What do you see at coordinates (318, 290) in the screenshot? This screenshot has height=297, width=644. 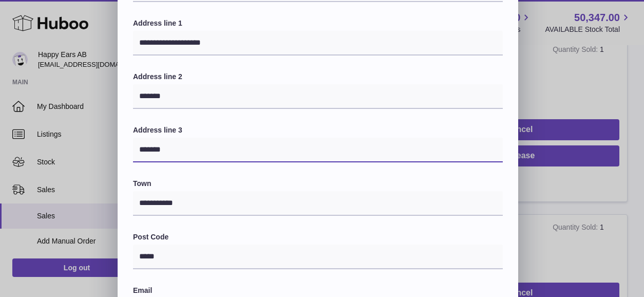 I see `label: Email` at bounding box center [318, 290].